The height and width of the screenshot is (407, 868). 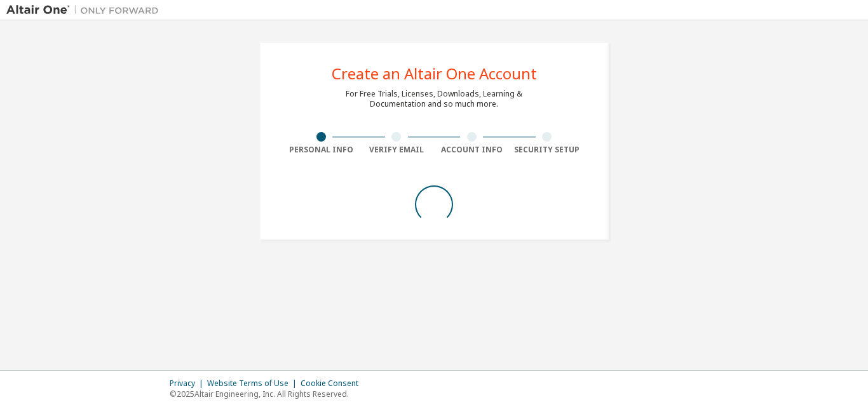 What do you see at coordinates (267, 394) in the screenshot?
I see `p: © 2025 Altair Engineering, Inc. All Rights Reserved.` at bounding box center [267, 394].